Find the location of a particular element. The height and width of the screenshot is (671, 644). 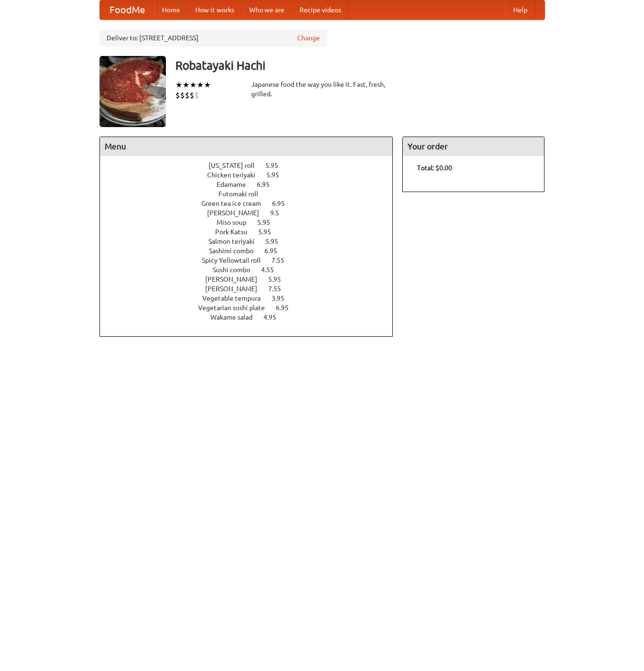

a: How it works is located at coordinates (215, 10).